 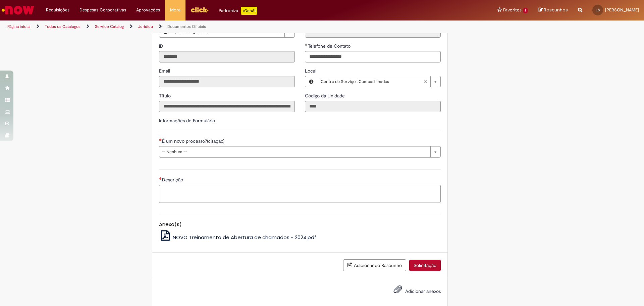 What do you see at coordinates (373, 106) in the screenshot?
I see `input: Código da Unidade` at bounding box center [373, 106].